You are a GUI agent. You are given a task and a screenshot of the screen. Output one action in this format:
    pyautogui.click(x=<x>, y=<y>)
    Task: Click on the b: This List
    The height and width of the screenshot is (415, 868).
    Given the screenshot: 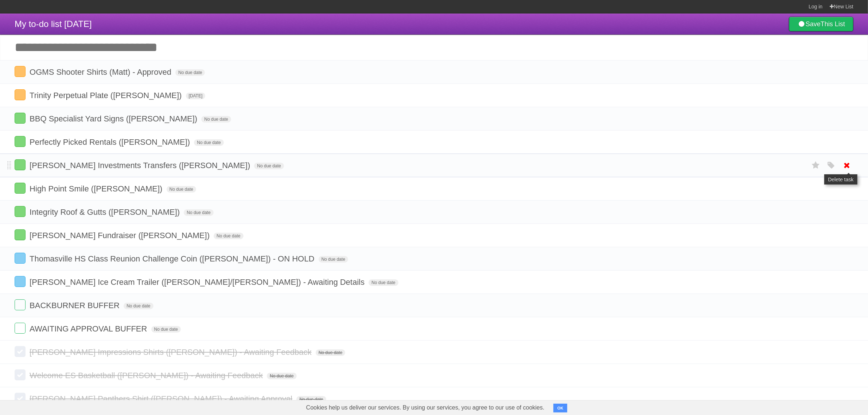 What is the action you would take?
    pyautogui.click(x=832, y=24)
    